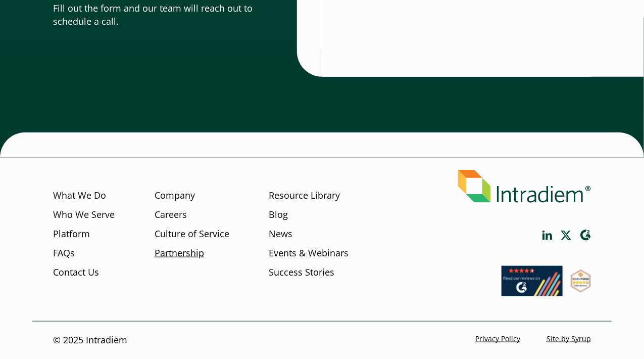  Describe the element at coordinates (171, 215) in the screenshot. I see `a: Careers` at that location.